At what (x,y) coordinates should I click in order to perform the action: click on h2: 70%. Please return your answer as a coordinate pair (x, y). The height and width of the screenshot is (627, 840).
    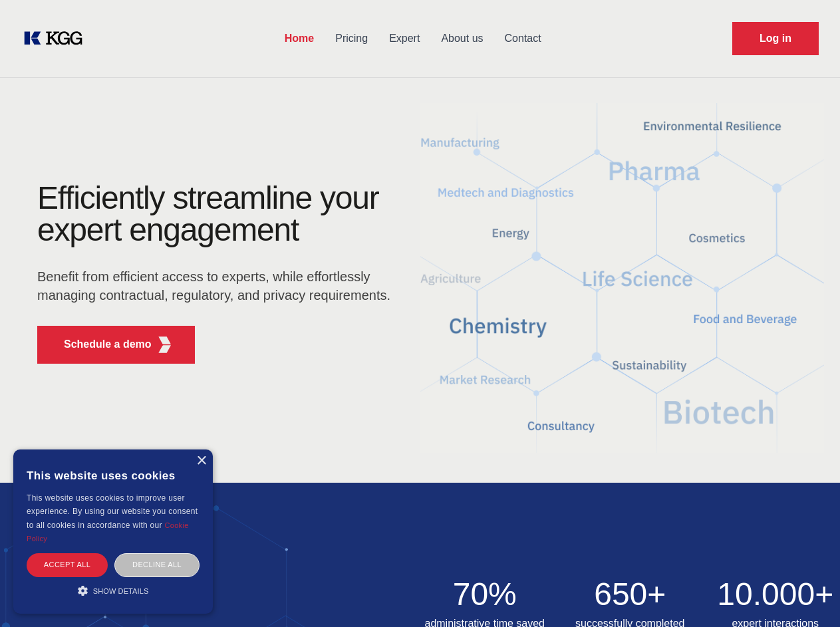
    Looking at the image, I should click on (485, 595).